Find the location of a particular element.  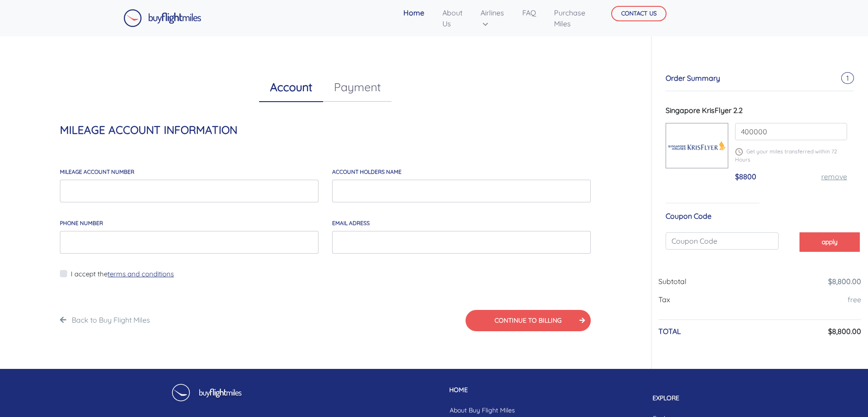

span: 1 is located at coordinates (848, 78).